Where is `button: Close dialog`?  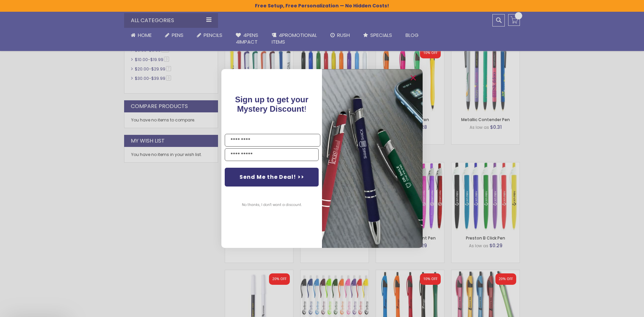 button: Close dialog is located at coordinates (413, 78).